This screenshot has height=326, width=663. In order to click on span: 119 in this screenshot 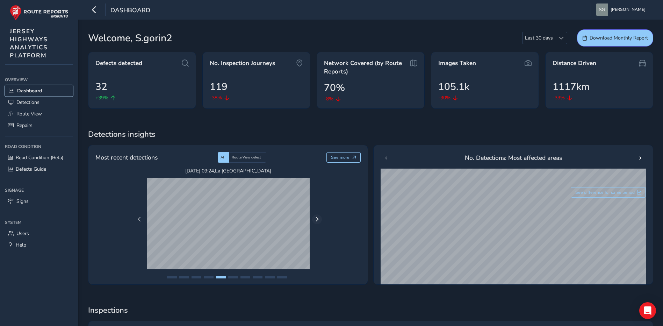, I will do `click(218, 87)`.